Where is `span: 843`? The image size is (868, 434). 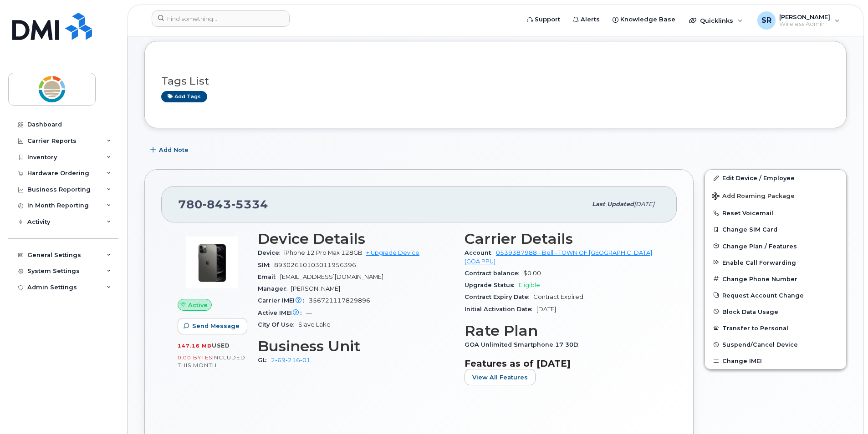 span: 843 is located at coordinates (216, 204).